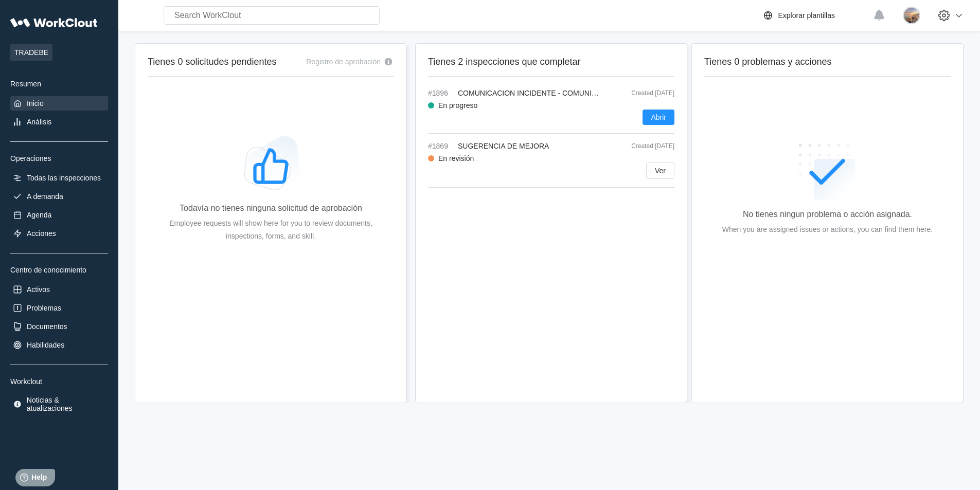 The width and height of the screenshot is (980, 490). What do you see at coordinates (827, 214) in the screenshot?
I see `div: No tienes ningun problema o acción asignada.` at bounding box center [827, 214].